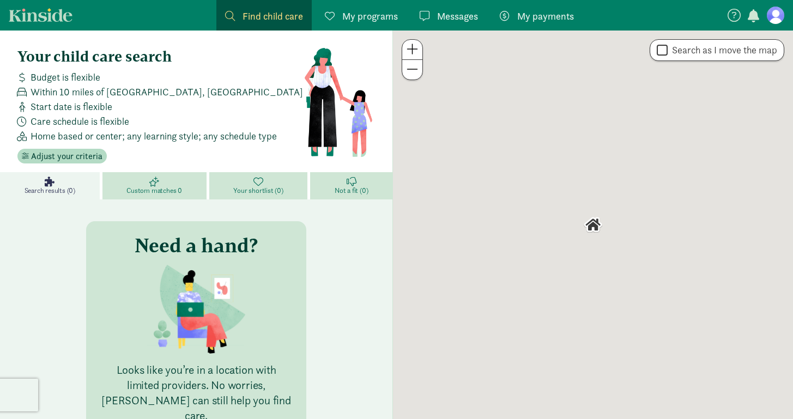 This screenshot has height=419, width=793. What do you see at coordinates (593, 225) in the screenshot?
I see `div: Click to see details` at bounding box center [593, 225].